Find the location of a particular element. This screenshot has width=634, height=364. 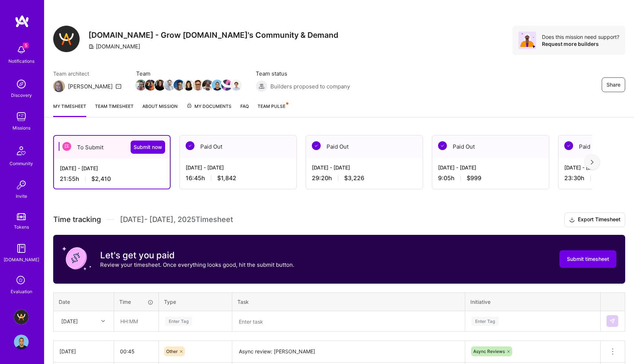

span: Time tracking is located at coordinates (77, 219).